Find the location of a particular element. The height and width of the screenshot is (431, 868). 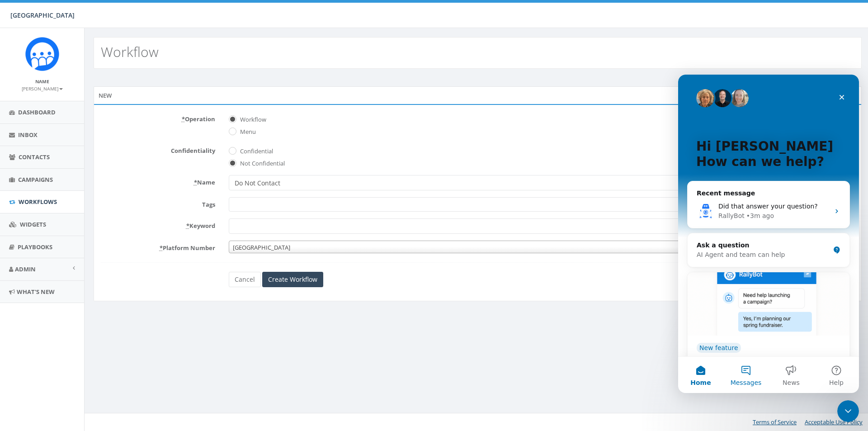

label: Name is located at coordinates (158, 181).